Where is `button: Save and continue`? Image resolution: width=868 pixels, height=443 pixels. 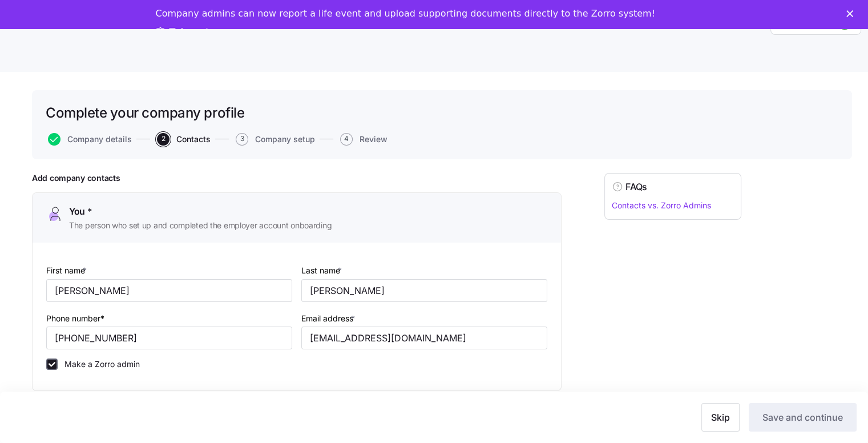 button: Save and continue is located at coordinates (802, 417).